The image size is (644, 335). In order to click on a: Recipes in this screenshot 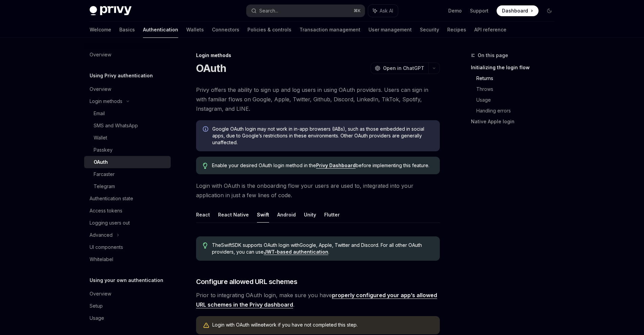, I will do `click(457, 30)`.